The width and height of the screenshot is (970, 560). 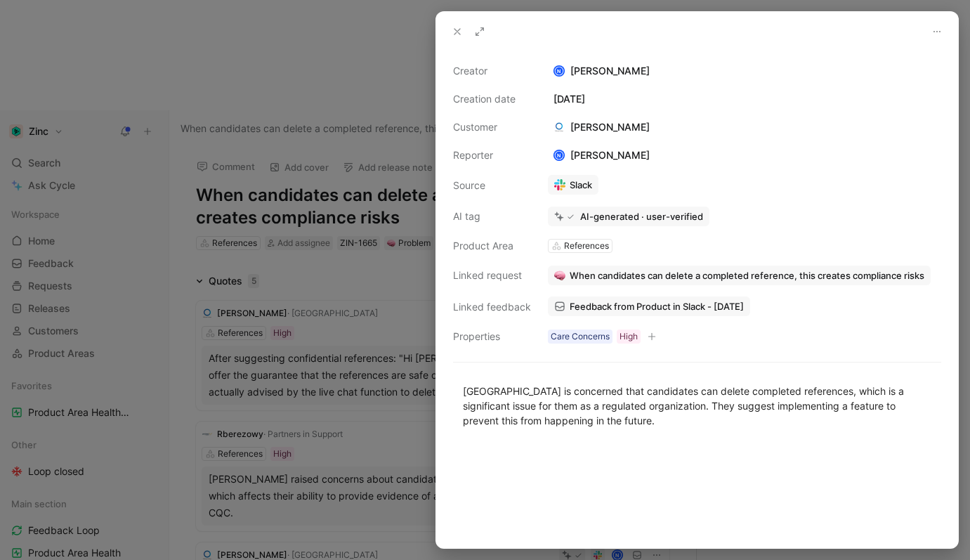 I want to click on div: Properties, so click(x=492, y=336).